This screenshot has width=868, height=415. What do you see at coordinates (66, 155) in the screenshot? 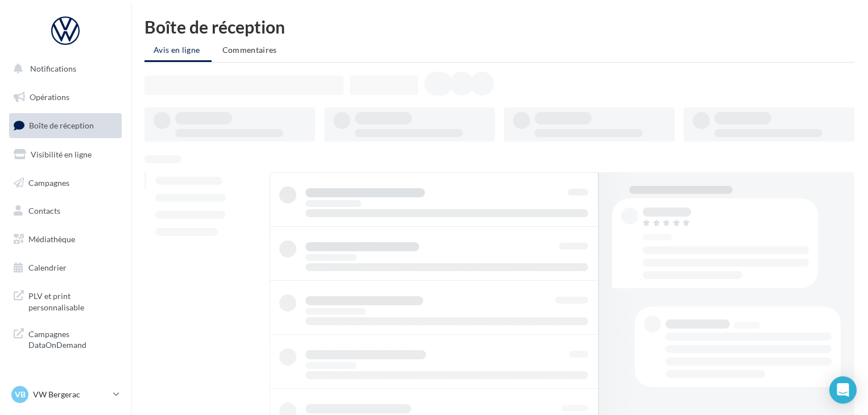
I see `a: Visibilité en ligne` at bounding box center [66, 155].